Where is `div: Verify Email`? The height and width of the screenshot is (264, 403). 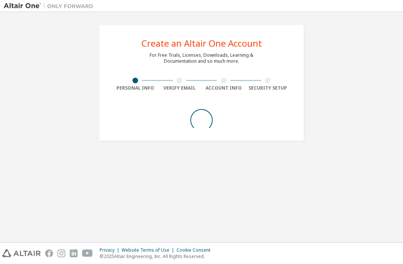 div: Verify Email is located at coordinates (179, 88).